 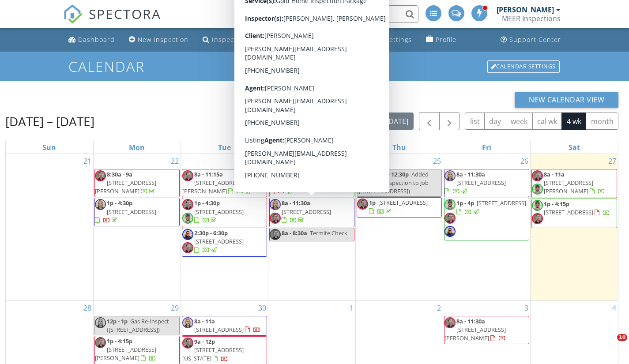 I want to click on a: Go to September 26, 2025, so click(x=524, y=161).